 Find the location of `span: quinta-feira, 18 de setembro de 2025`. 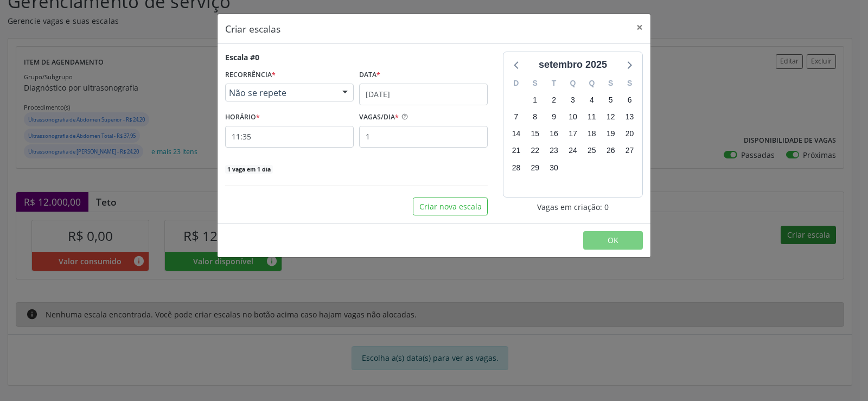

span: quinta-feira, 18 de setembro de 2025 is located at coordinates (592, 134).